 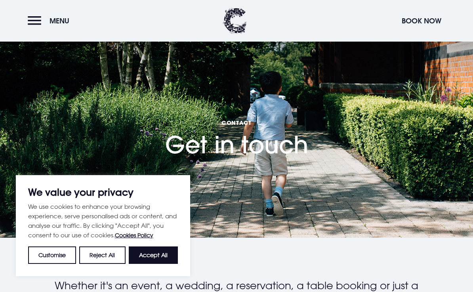 What do you see at coordinates (52, 255) in the screenshot?
I see `button: Customise` at bounding box center [52, 255].